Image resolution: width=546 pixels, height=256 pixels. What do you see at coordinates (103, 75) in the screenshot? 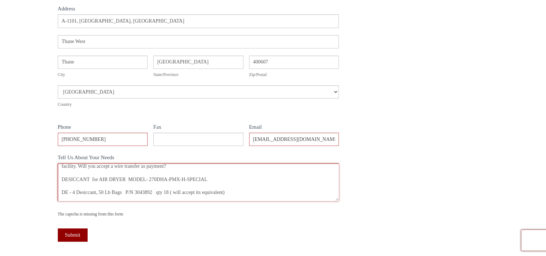
I see `div: City` at bounding box center [103, 75].